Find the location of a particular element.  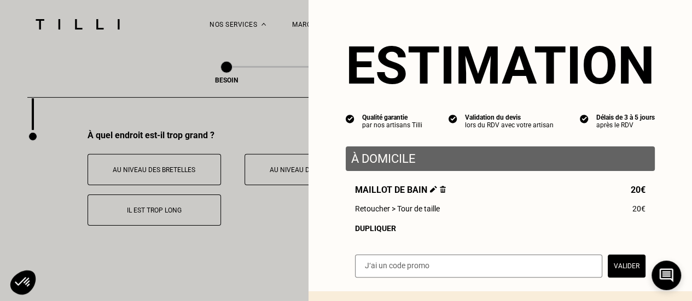

img: Supprimer is located at coordinates (442, 189).